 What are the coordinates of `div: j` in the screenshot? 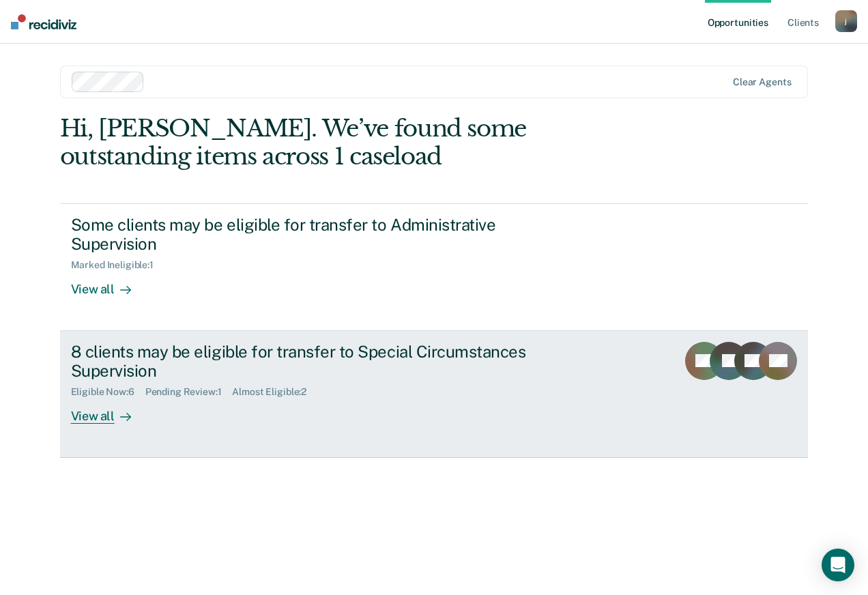 It's located at (846, 21).